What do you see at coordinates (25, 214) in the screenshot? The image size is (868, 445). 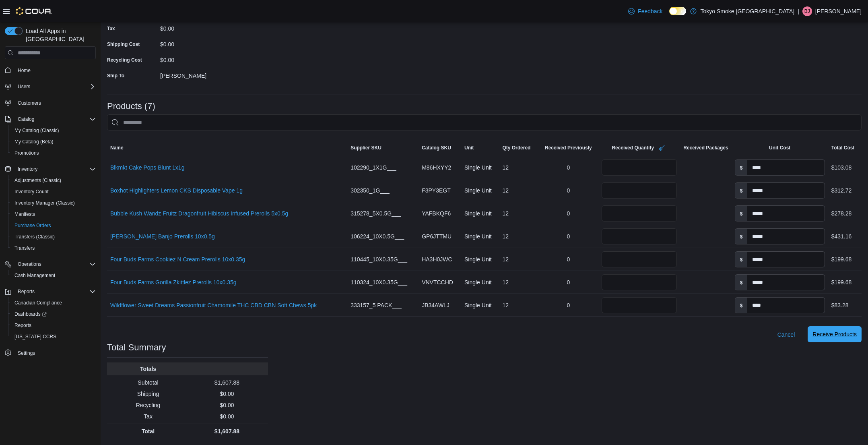 I see `a: Manifests` at bounding box center [25, 214].